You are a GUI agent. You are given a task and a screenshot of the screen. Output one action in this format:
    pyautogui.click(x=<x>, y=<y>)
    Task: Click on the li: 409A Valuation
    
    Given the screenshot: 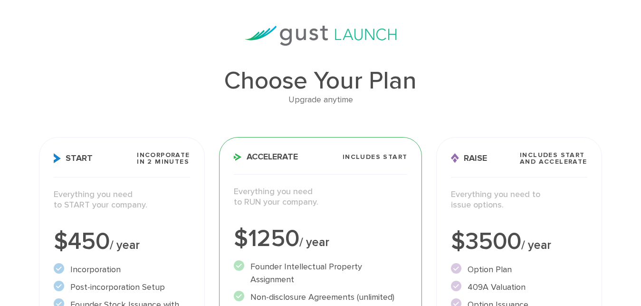 What is the action you would take?
    pyautogui.click(x=519, y=287)
    